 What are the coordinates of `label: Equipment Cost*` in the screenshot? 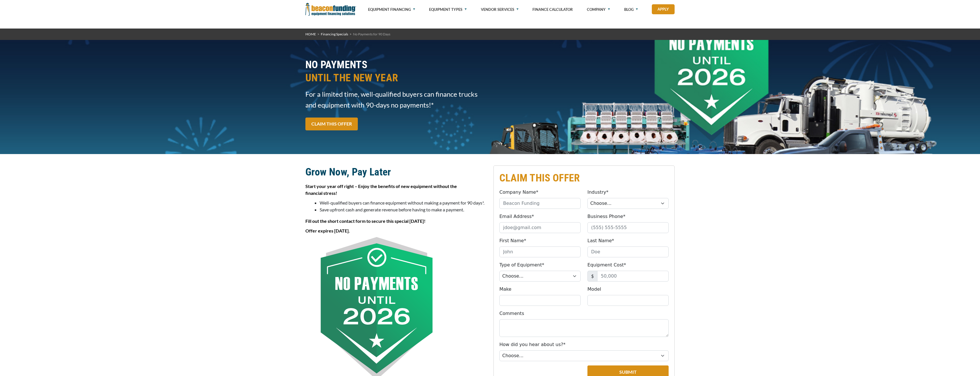 It's located at (607, 265).